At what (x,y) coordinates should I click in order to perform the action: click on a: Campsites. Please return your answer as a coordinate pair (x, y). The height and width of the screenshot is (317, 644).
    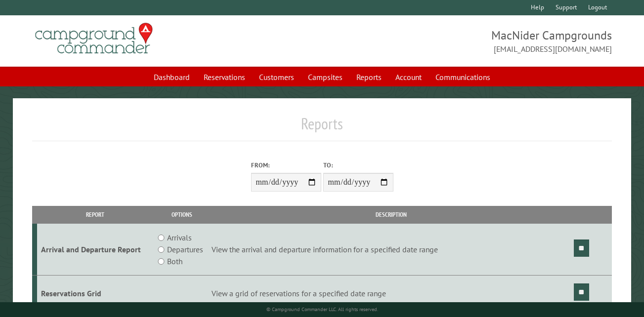
    Looking at the image, I should click on (325, 77).